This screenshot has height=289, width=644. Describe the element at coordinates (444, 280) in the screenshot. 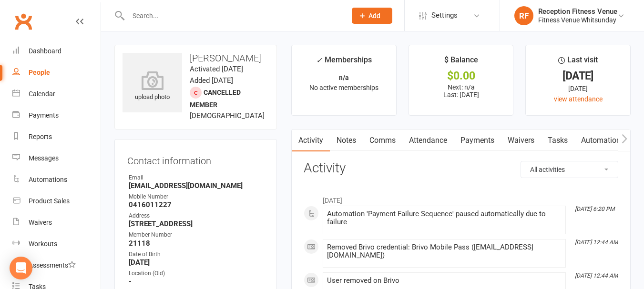

I see `div: User removed on Brivo` at that location.